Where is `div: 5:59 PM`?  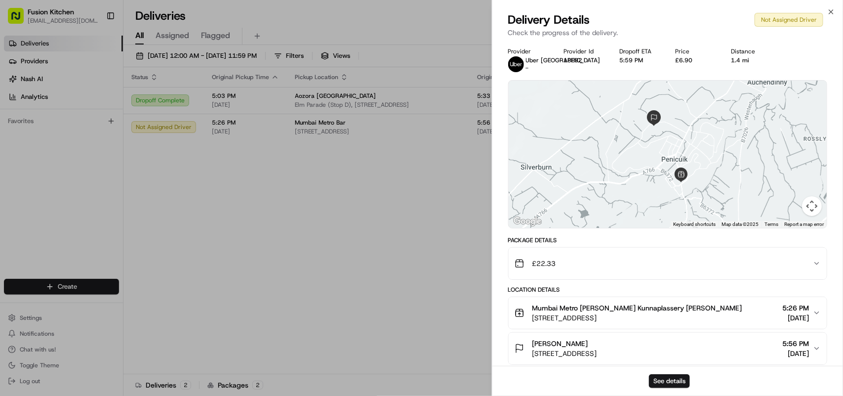
div: 5:59 PM is located at coordinates (640, 60).